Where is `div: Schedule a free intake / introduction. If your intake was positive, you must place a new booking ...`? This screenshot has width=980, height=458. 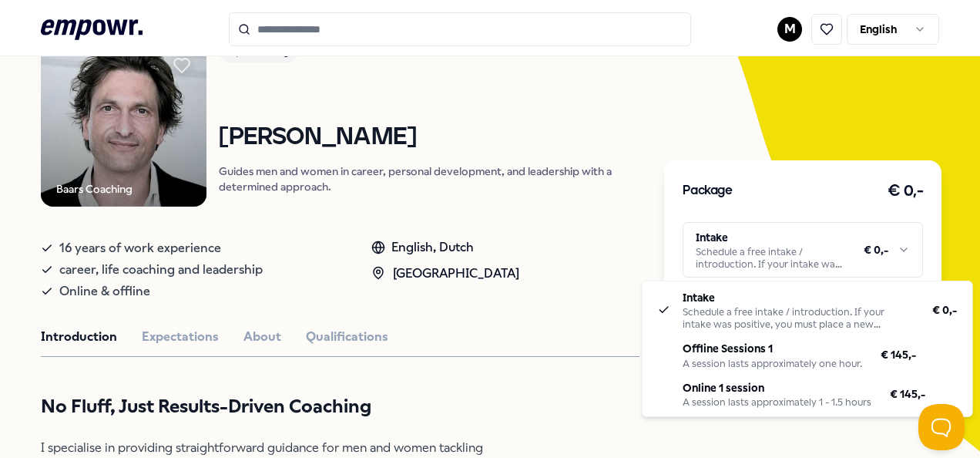
div: Schedule a free intake / introduction. If your intake was positive, you must place a new booking ... is located at coordinates (798, 318).